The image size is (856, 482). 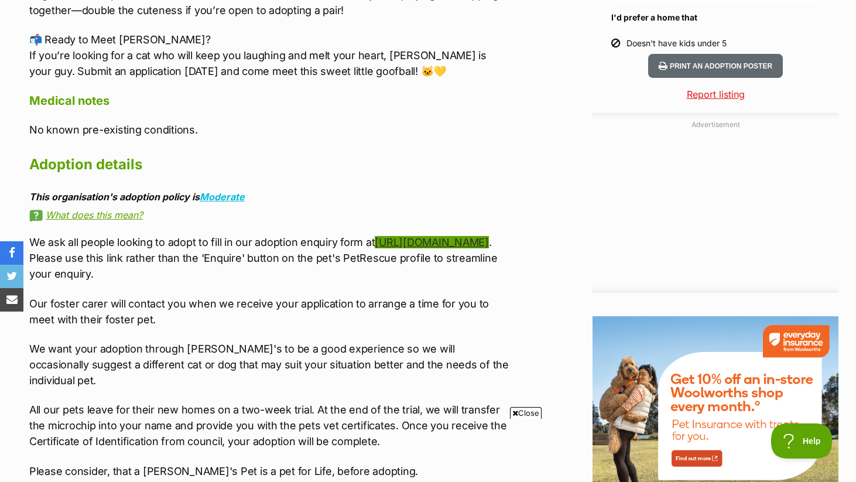 What do you see at coordinates (269, 311) in the screenshot?
I see `p: Our foster carer will contact you when we receive your application to arrange a time for you to m...` at bounding box center [269, 311].